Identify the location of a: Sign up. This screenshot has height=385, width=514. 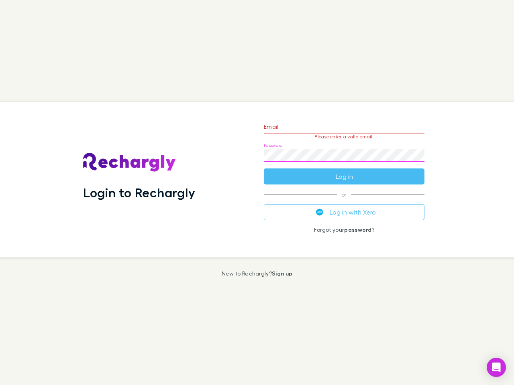
(282, 273).